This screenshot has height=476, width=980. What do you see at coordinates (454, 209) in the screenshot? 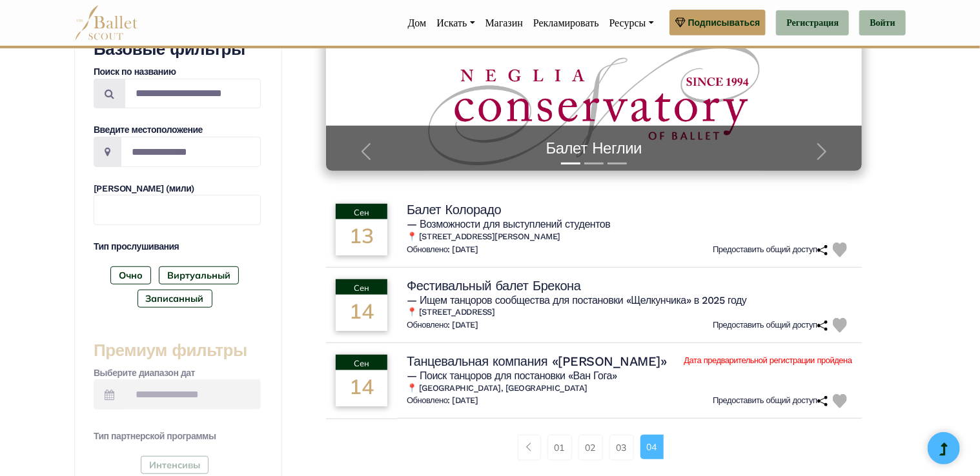
I see `h4: Балет Колорадо` at bounding box center [454, 209].